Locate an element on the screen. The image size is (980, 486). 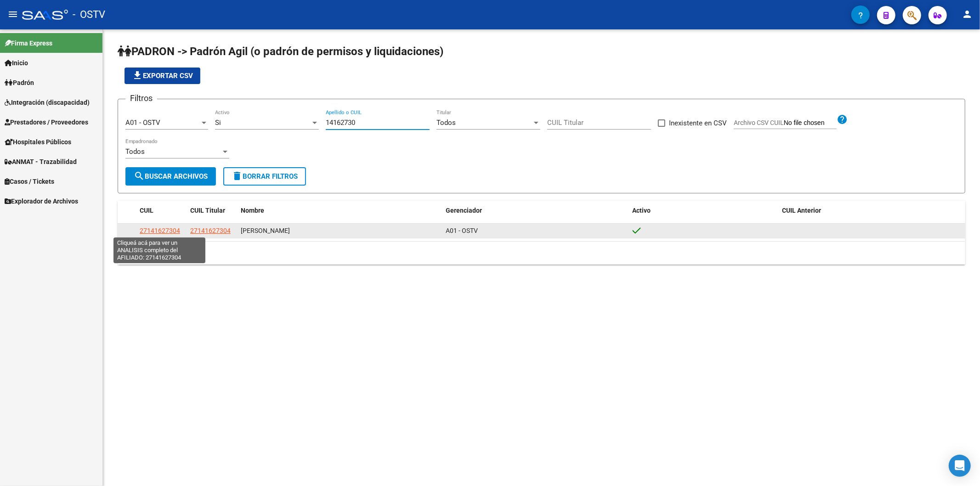
span: Inexistente en CSV is located at coordinates (698, 123).